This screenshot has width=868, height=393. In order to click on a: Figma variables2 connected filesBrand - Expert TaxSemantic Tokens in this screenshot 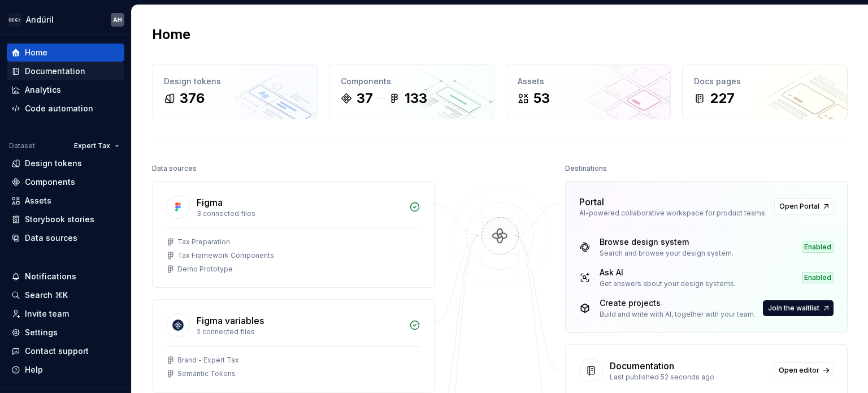, I will do `click(293, 345)`.